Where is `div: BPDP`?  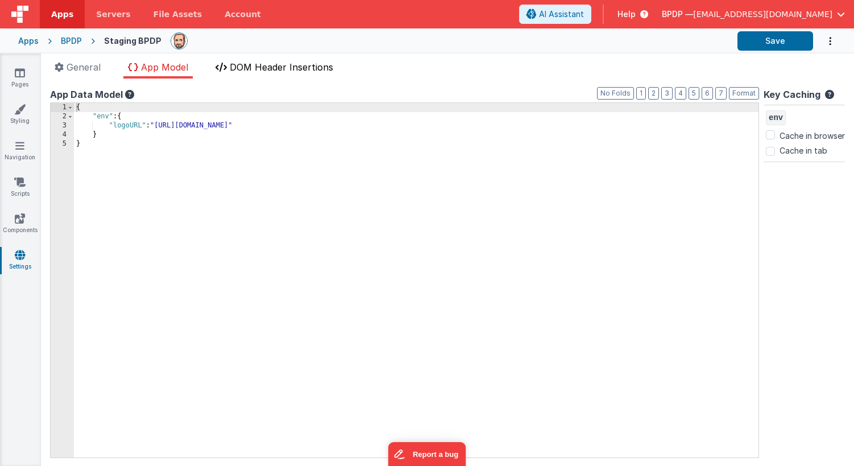
div: BPDP is located at coordinates (71, 41).